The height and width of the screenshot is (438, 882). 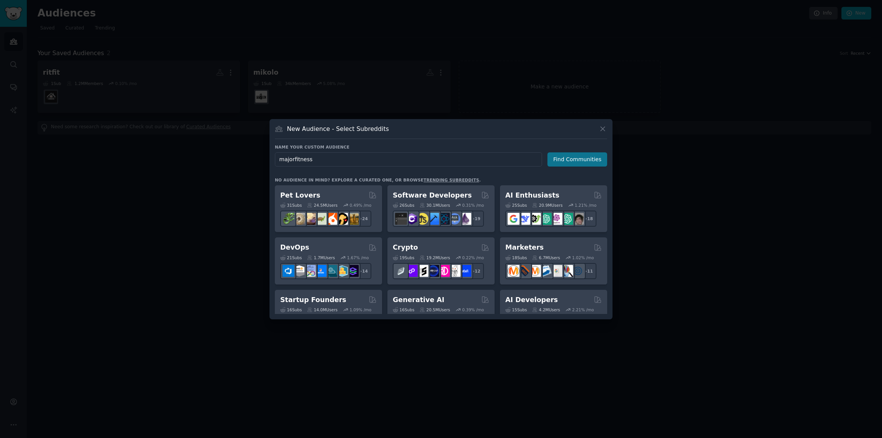 What do you see at coordinates (516, 310) in the screenshot?
I see `div: 15 Sub s` at bounding box center [516, 310].